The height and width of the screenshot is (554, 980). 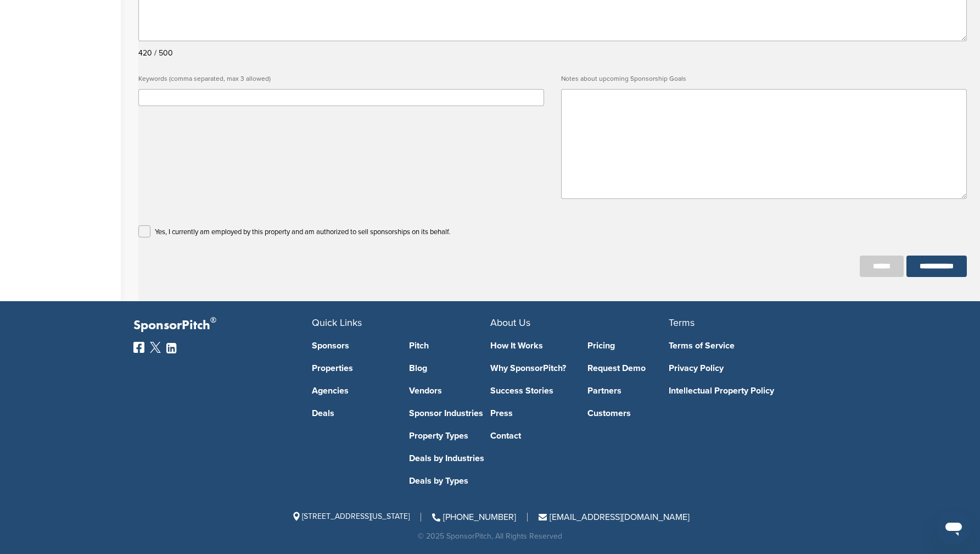 What do you see at coordinates (628, 413) in the screenshot?
I see `a: Customers` at bounding box center [628, 413].